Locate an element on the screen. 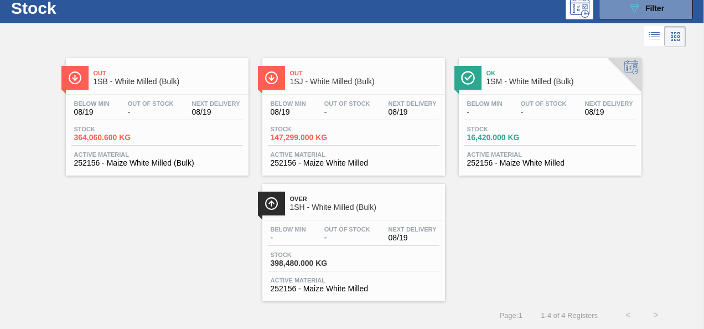  span: Filter is located at coordinates (655, 8).